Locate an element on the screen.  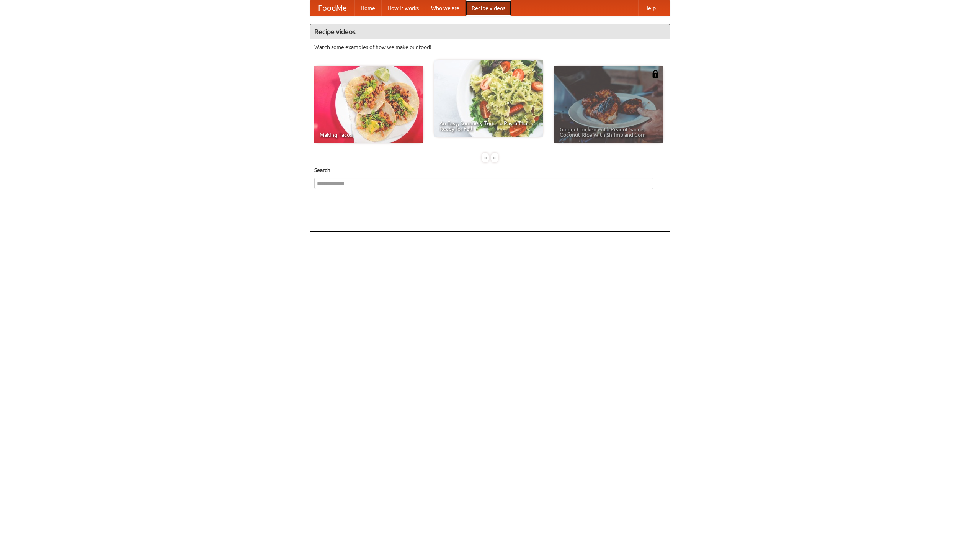
a: How it works is located at coordinates (403, 9).